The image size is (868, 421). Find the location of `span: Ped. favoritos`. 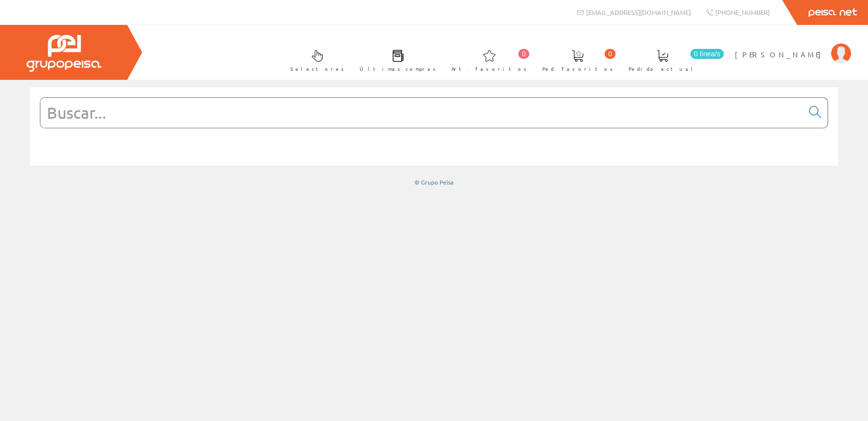

span: Ped. favoritos is located at coordinates (578, 69).